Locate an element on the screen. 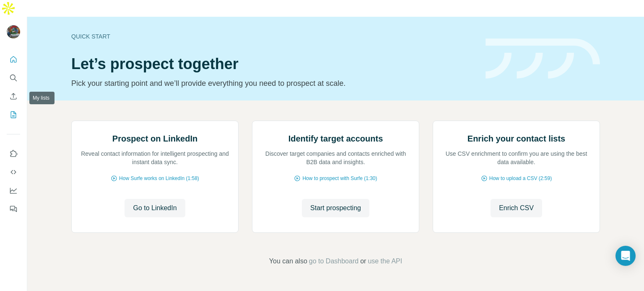 Image resolution: width=644 pixels, height=291 pixels. button: Quick start is located at coordinates (13, 60).